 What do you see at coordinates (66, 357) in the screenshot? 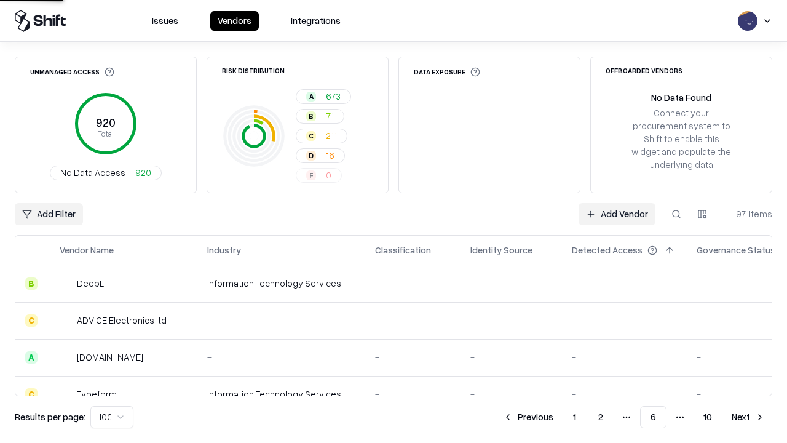
I see `img: cybersafe.co.il` at bounding box center [66, 357].